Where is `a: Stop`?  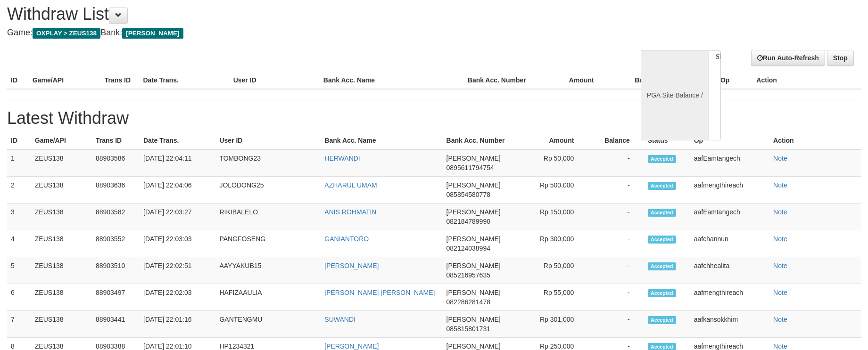
a: Stop is located at coordinates (840, 58).